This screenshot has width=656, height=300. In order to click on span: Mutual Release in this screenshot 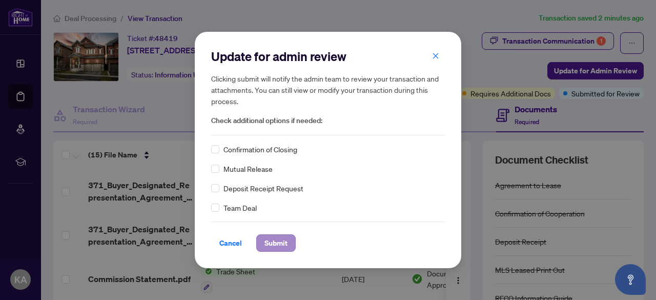, I will do `click(248, 169)`.